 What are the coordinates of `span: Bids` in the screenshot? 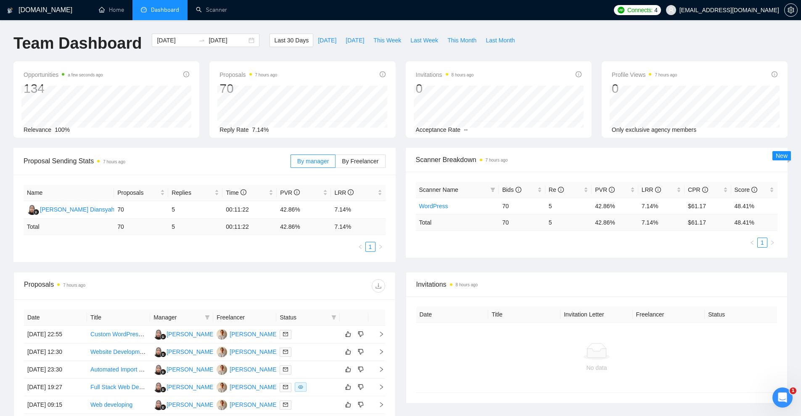 It's located at (511, 190).